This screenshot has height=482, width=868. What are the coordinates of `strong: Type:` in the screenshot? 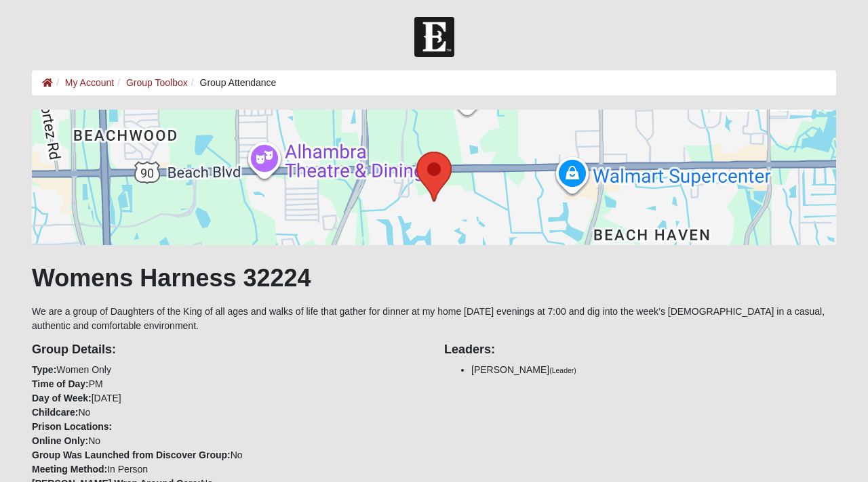 It's located at (44, 370).